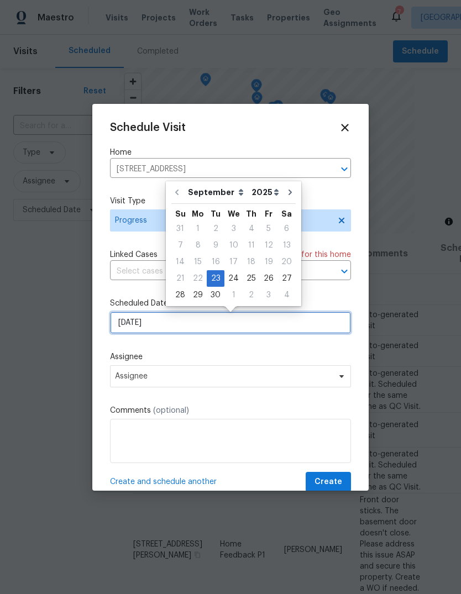 The width and height of the screenshot is (461, 594). Describe the element at coordinates (134, 255) in the screenshot. I see `span: Linked Cases` at that location.